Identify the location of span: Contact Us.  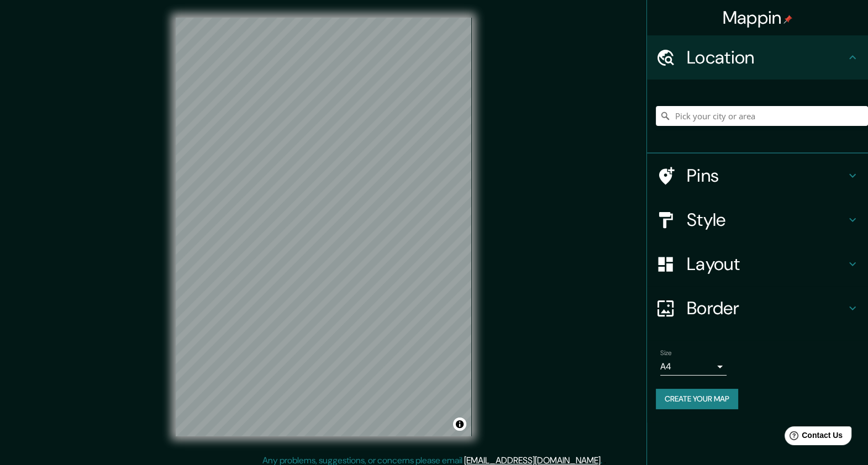
(52, 13).